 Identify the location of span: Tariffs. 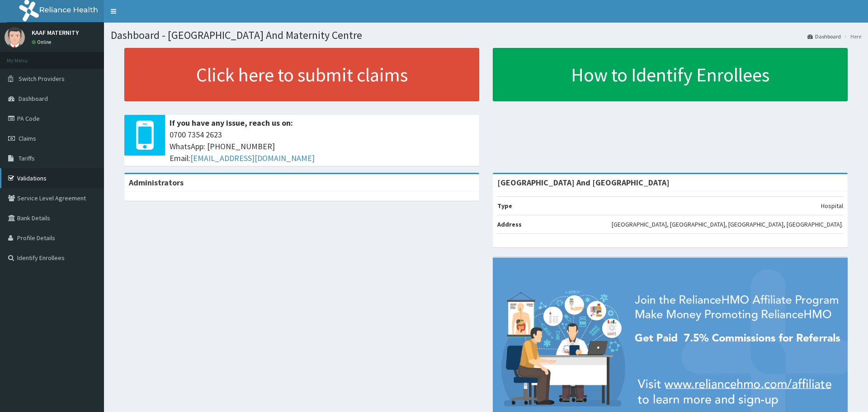
(27, 158).